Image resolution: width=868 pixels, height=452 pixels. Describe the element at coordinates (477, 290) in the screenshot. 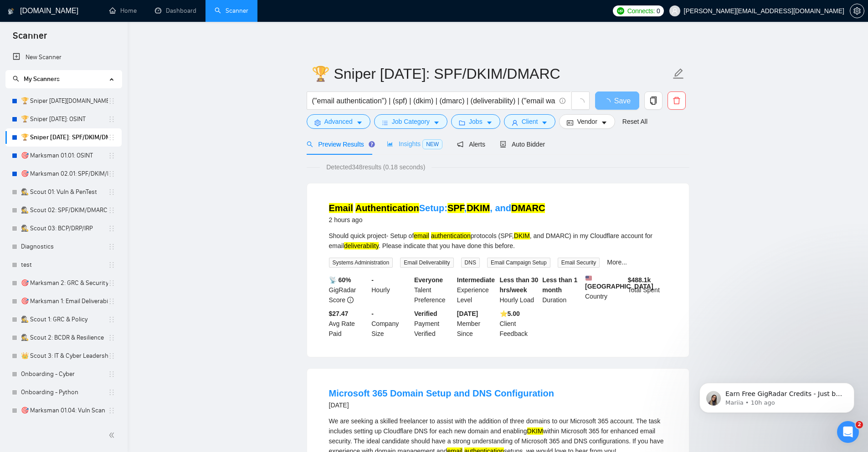

I see `div: Experience Level` at that location.